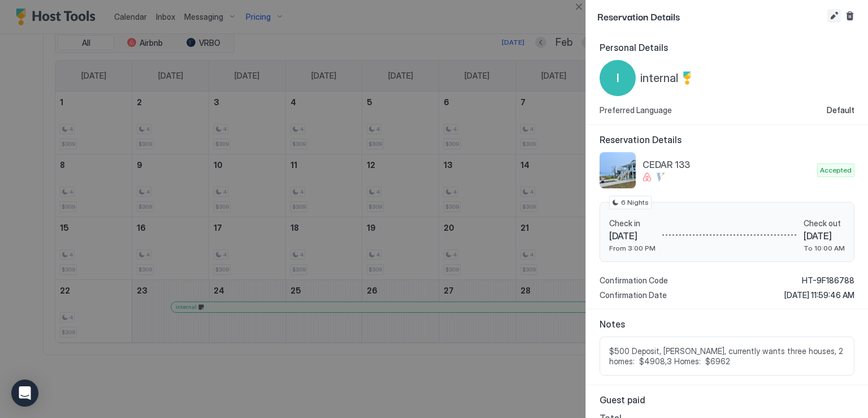 This screenshot has width=868, height=418. Describe the element at coordinates (824, 247) in the screenshot. I see `span: To 10:00 AM` at that location.